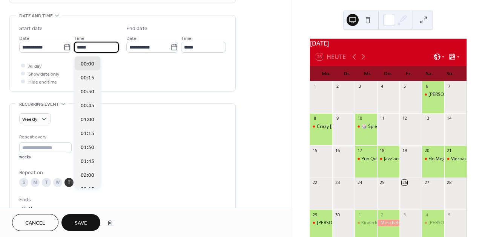  What do you see at coordinates (44, 137) in the screenshot?
I see `div: Repeat every` at bounding box center [44, 137].